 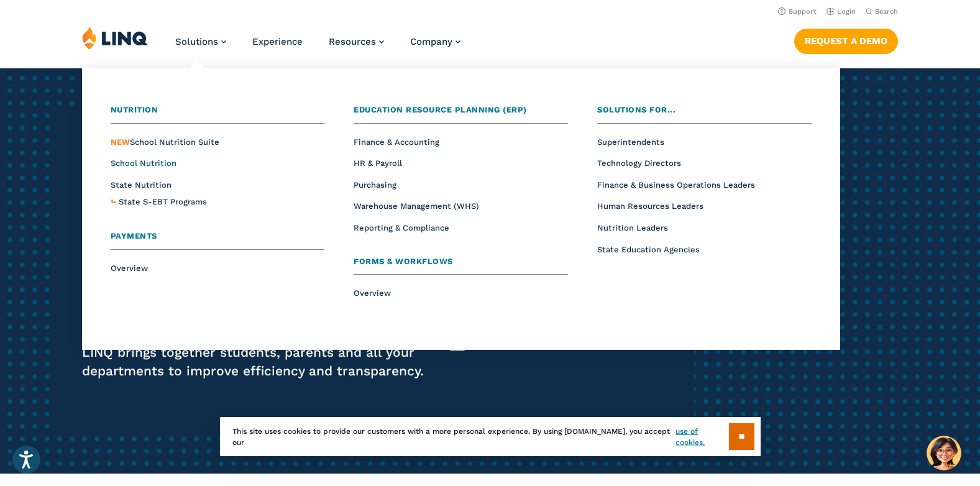 What do you see at coordinates (378, 163) in the screenshot?
I see `span: HR & Payroll` at bounding box center [378, 163].